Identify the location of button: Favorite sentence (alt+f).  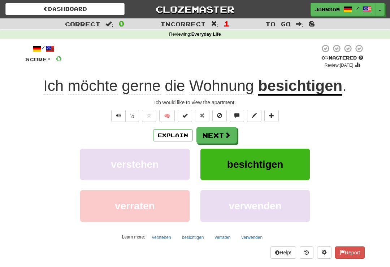
(149, 116).